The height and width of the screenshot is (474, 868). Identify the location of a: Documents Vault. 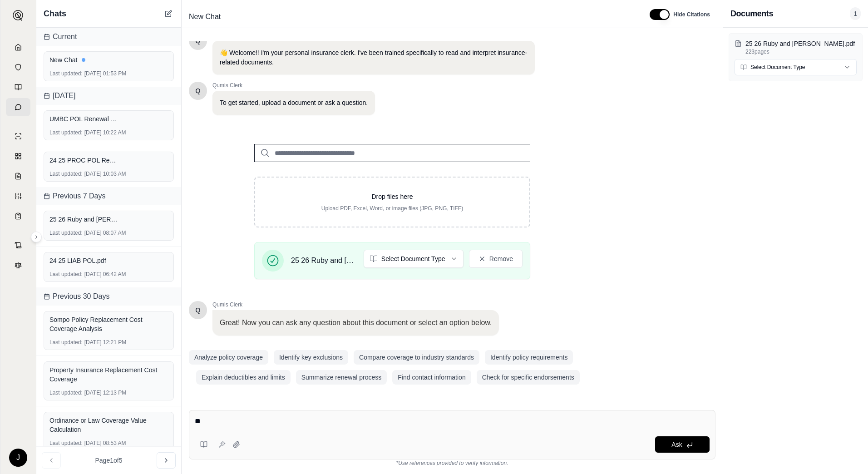
(18, 67).